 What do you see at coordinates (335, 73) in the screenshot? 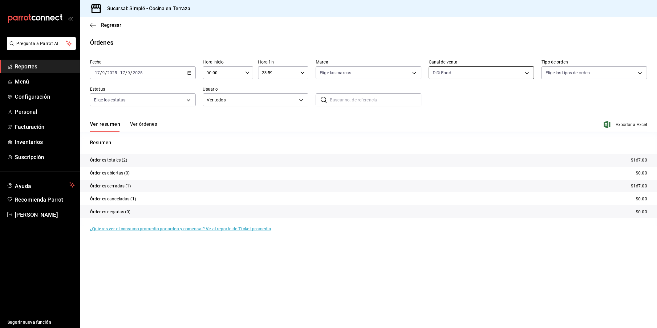
I see `span: Elige las marcas` at bounding box center [335, 73].